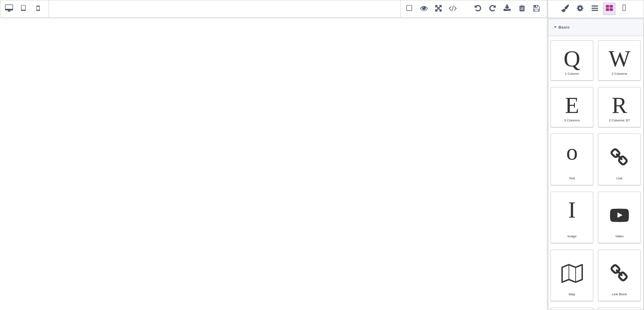 The width and height of the screenshot is (644, 310). I want to click on span: Fullscreen, so click(438, 9).